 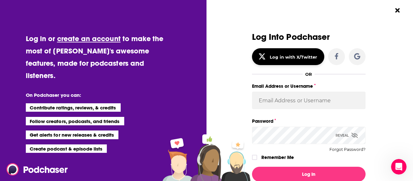 What do you see at coordinates (90, 95) in the screenshot?
I see `li: On Podchaser you can:` at bounding box center [90, 95].